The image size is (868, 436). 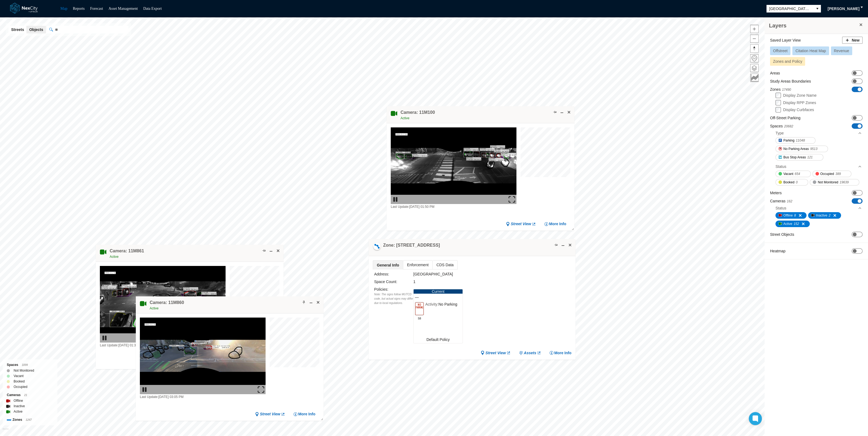 What do you see at coordinates (786, 90) in the screenshot?
I see `span: 17490` at bounding box center [786, 90].